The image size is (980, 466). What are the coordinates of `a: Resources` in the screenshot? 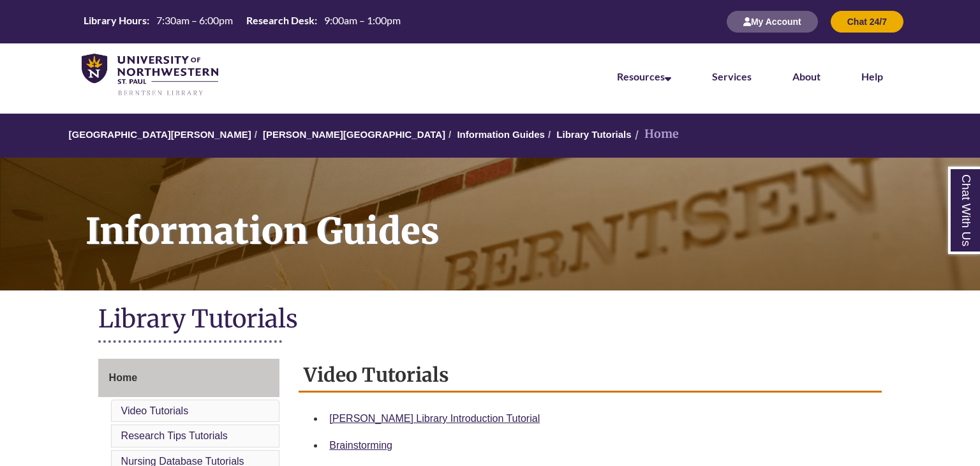 It's located at (644, 76).